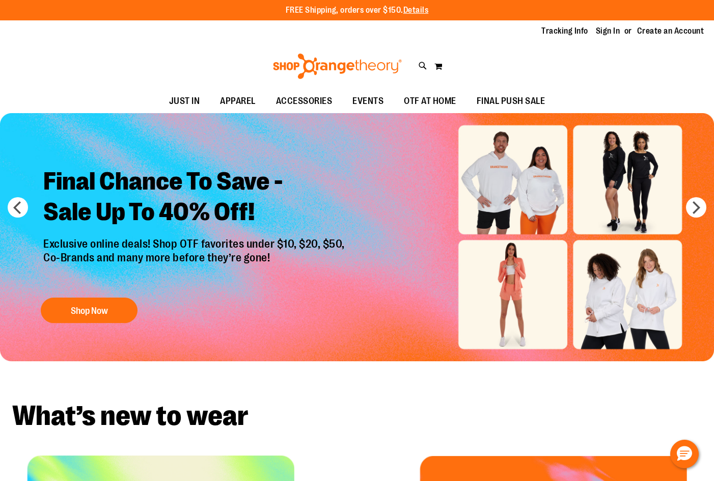 Image resolution: width=714 pixels, height=481 pixels. Describe the element at coordinates (368, 101) in the screenshot. I see `span: EVENTS` at that location.